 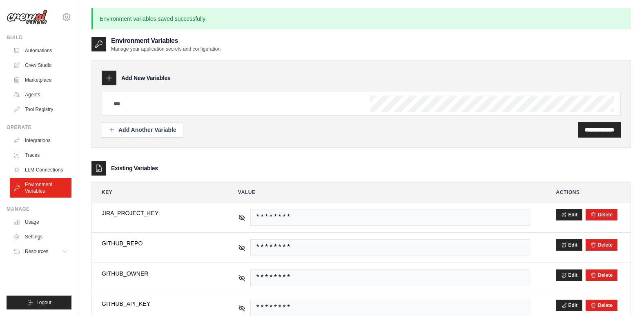 What do you see at coordinates (166, 49) in the screenshot?
I see `p: Manage your application secrets and configuration` at bounding box center [166, 49].